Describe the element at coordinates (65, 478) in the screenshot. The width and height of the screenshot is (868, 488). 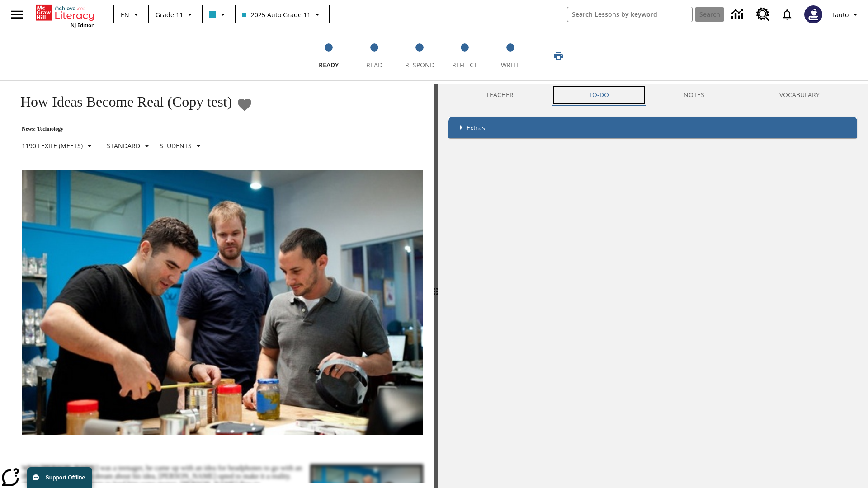
I see `span: Support Offline` at that location.